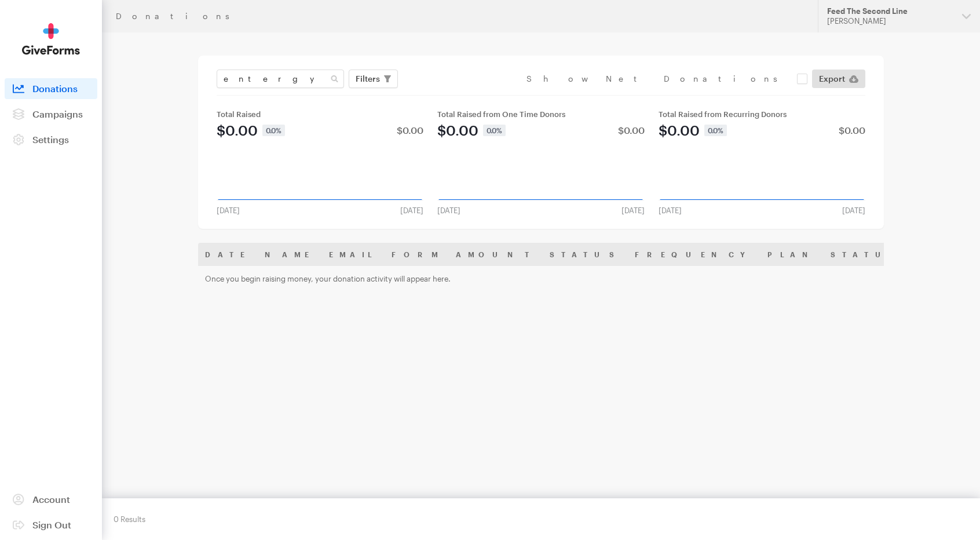 This screenshot has width=980, height=540. I want to click on div: Total Raised from Recurring Donors, so click(762, 114).